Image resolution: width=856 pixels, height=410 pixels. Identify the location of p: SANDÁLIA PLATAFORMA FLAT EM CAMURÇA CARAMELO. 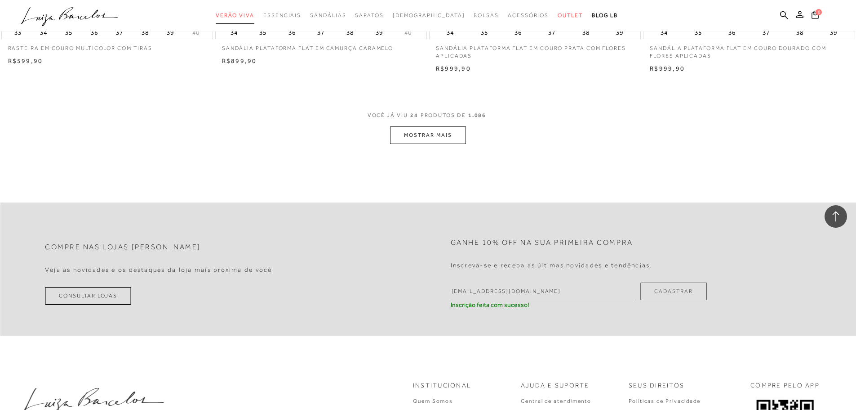
(321, 45).